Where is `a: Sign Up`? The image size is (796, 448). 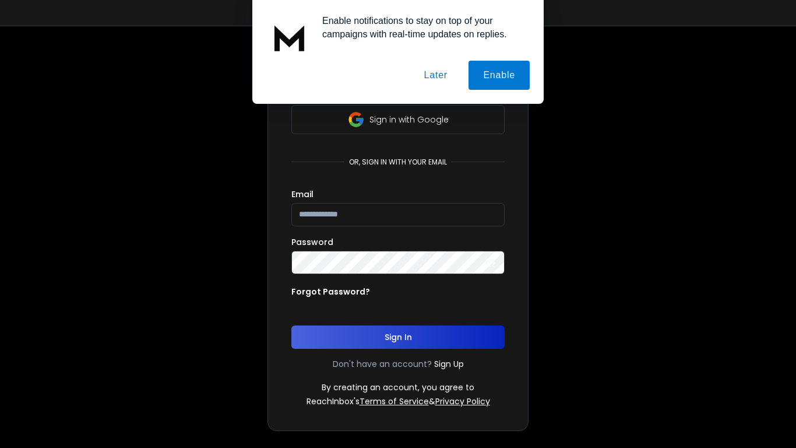 a: Sign Up is located at coordinates (449, 364).